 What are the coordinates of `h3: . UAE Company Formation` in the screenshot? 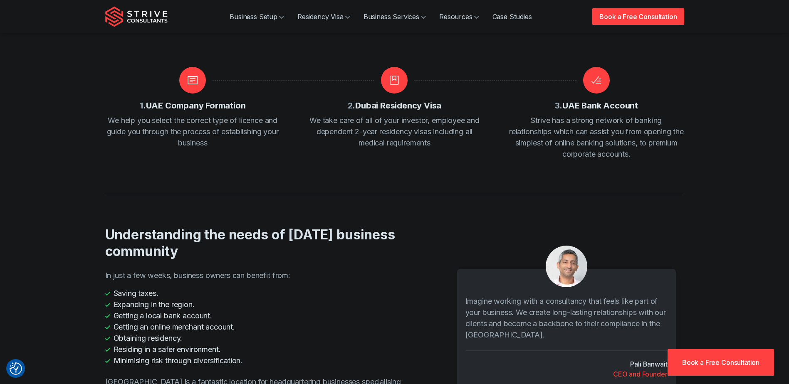 It's located at (192, 106).